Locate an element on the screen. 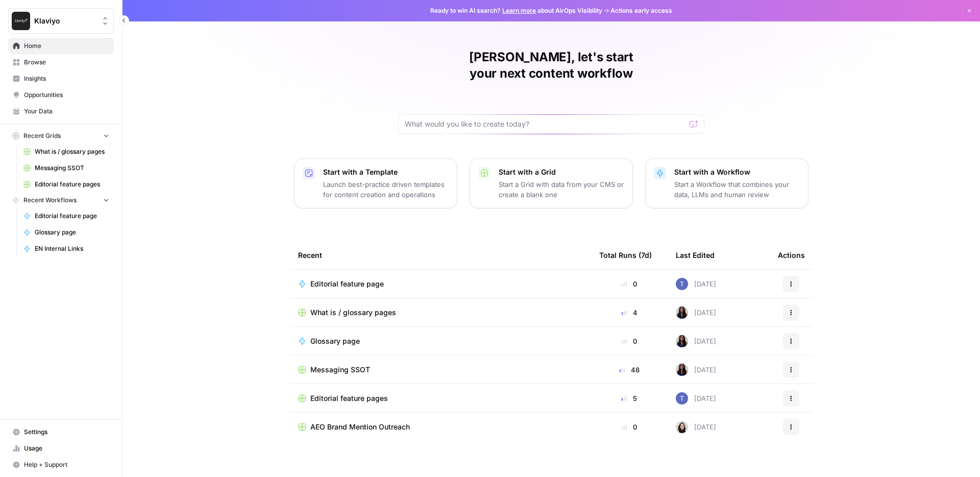  button: Recent Grids is located at coordinates (61, 136).